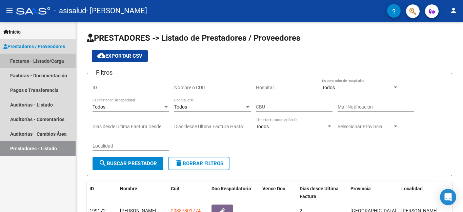 This screenshot has height=212, width=463. I want to click on span: Buscar Prestador, so click(128, 163).